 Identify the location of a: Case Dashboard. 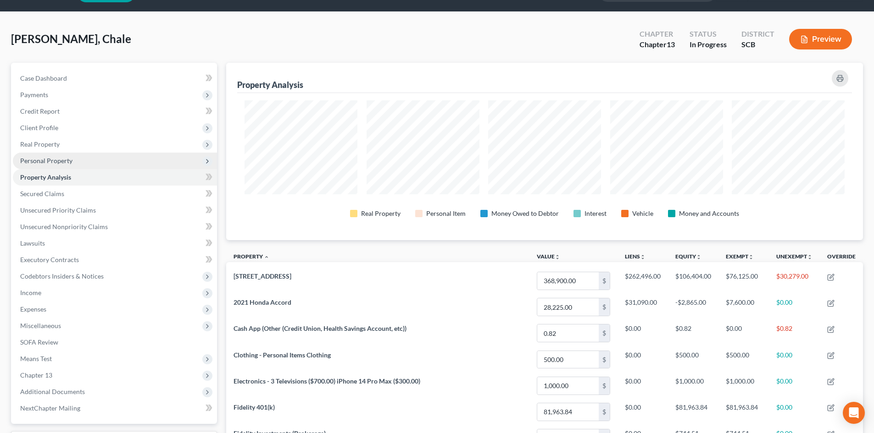
(115, 78).